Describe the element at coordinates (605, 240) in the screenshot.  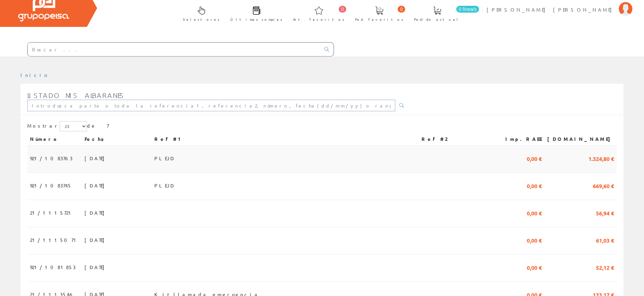
I see `span: 61,03 €` at that location.